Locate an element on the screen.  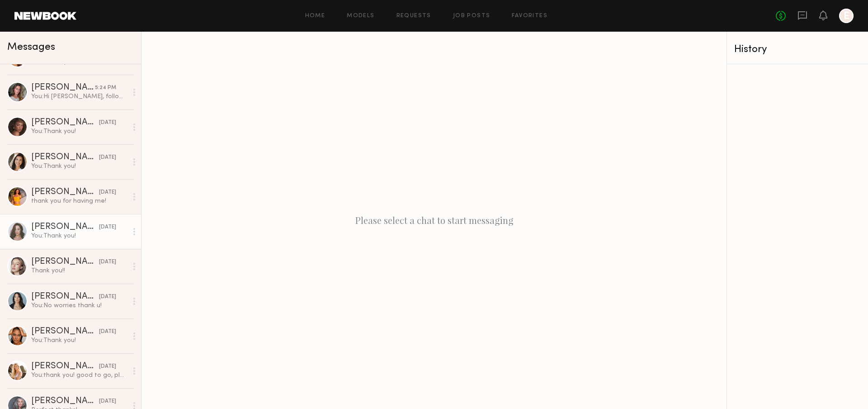
a: Models is located at coordinates (360, 16).